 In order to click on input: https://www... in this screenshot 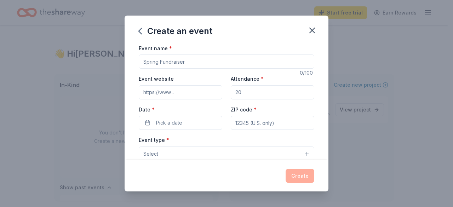, I will do `click(181, 92)`.